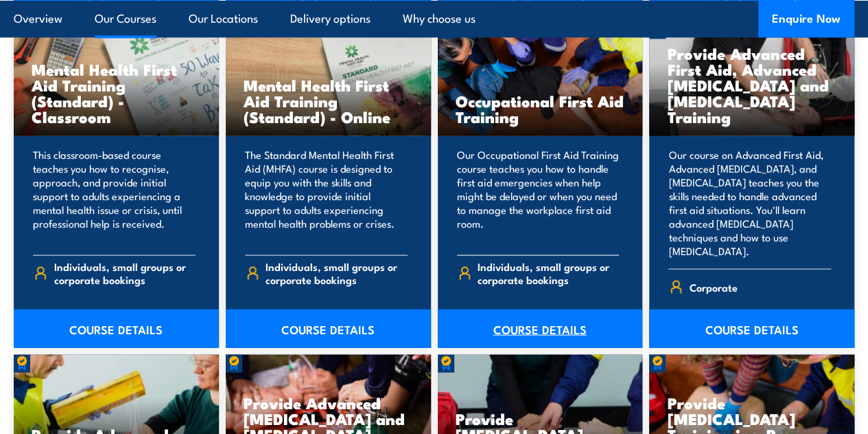  I want to click on h3: Mental Health First Aid Training (Standard) - Classroom, so click(116, 93).